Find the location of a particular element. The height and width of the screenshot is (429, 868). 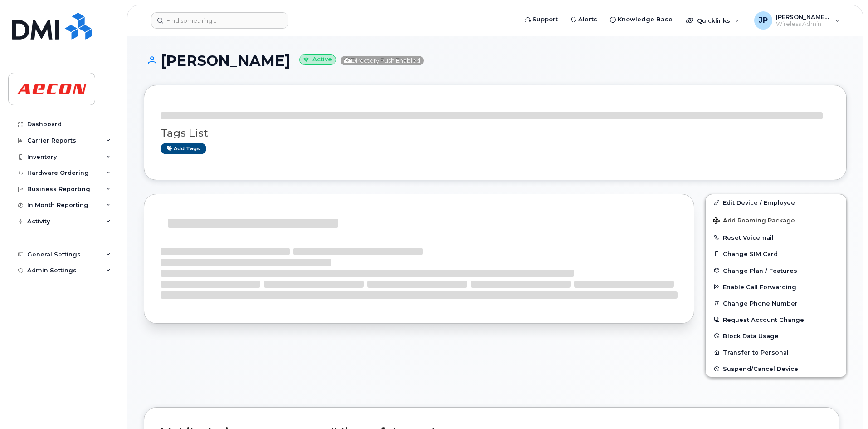

a: Add tags is located at coordinates (183, 148).